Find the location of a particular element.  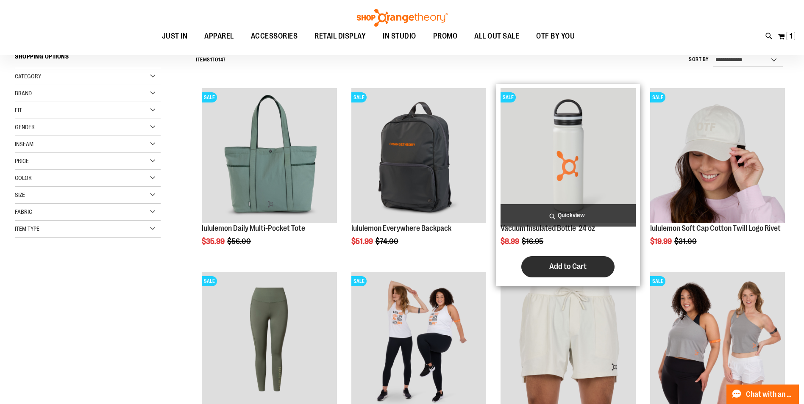

span: Item Type is located at coordinates (27, 229).